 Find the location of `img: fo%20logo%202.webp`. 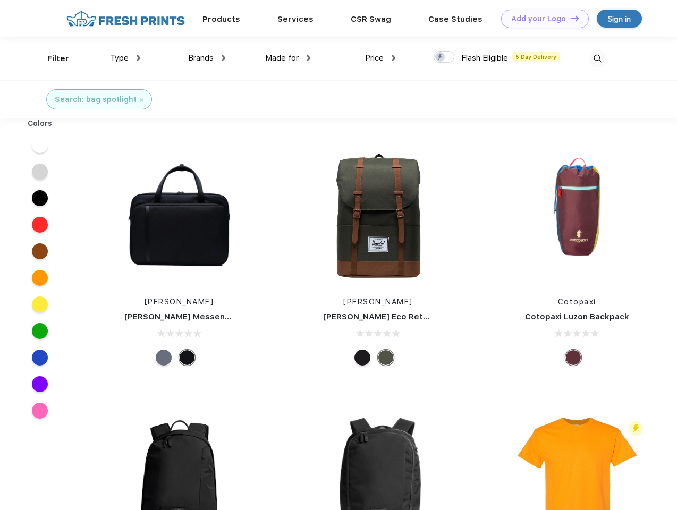

img: fo%20logo%202.webp is located at coordinates (125, 19).